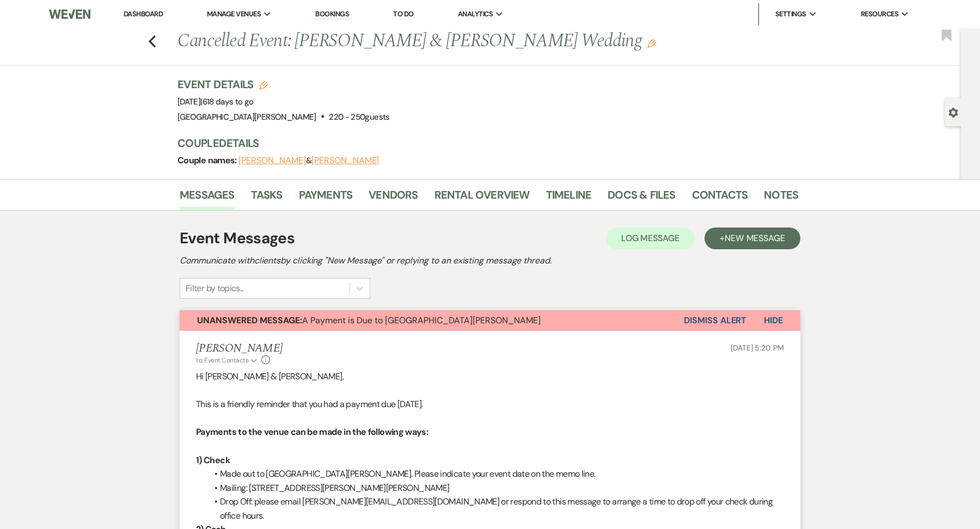  What do you see at coordinates (490, 261) in the screenshot?
I see `h2: Communicate with clients by clicking "New Message" or replying to an existing message thread.` at bounding box center [490, 261].